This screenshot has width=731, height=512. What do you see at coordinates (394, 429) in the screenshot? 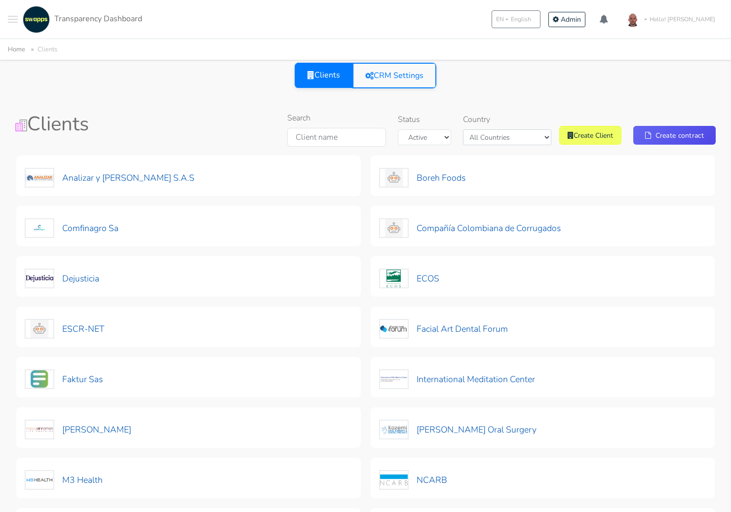
I see `img: Kazemi Oral Surgery` at bounding box center [394, 429].